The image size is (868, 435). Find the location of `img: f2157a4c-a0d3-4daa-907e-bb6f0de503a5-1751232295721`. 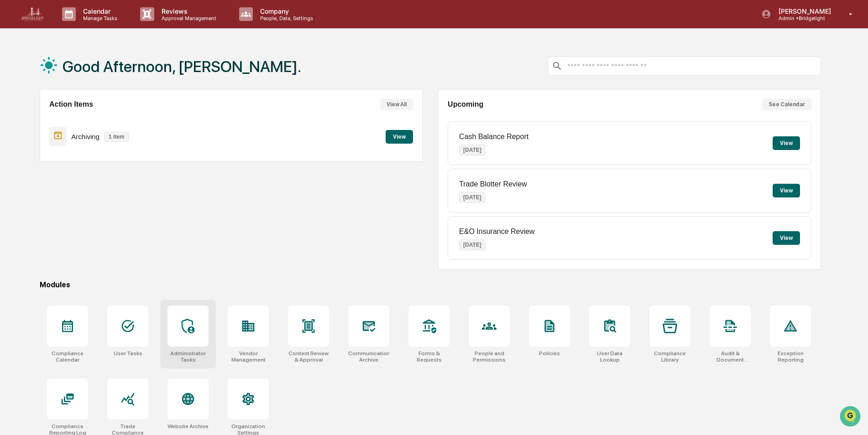

img: f2157a4c-a0d3-4daa-907e-bb6f0de503a5-1751232295721 is located at coordinates (12, 12).